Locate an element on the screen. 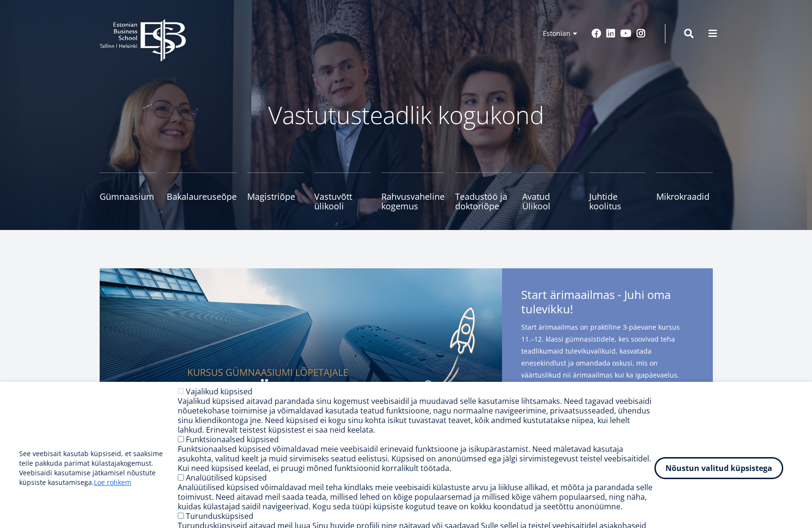 The width and height of the screenshot is (812, 528). span: tulevikku! is located at coordinates (547, 309).